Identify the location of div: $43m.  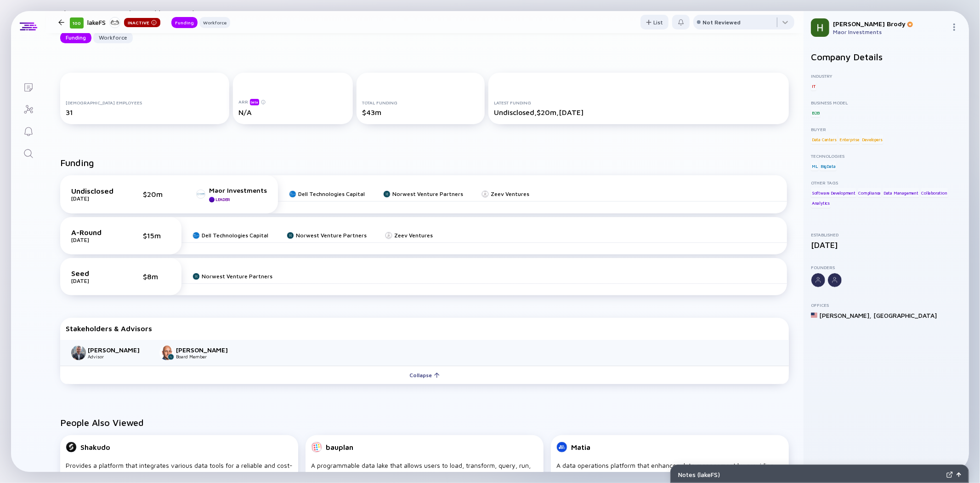
(421, 112).